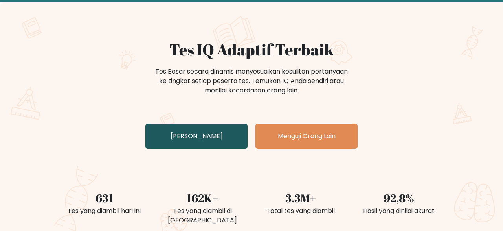 The width and height of the screenshot is (503, 231). What do you see at coordinates (300, 198) in the screenshot?
I see `div: 3.3M+` at bounding box center [300, 198].